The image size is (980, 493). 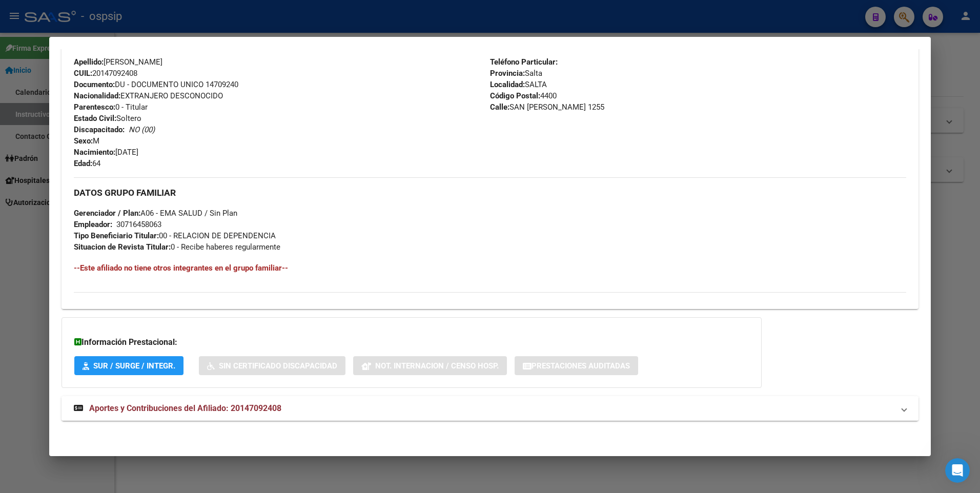 What do you see at coordinates (95, 84) in the screenshot?
I see `strong: Documento:` at bounding box center [95, 84].